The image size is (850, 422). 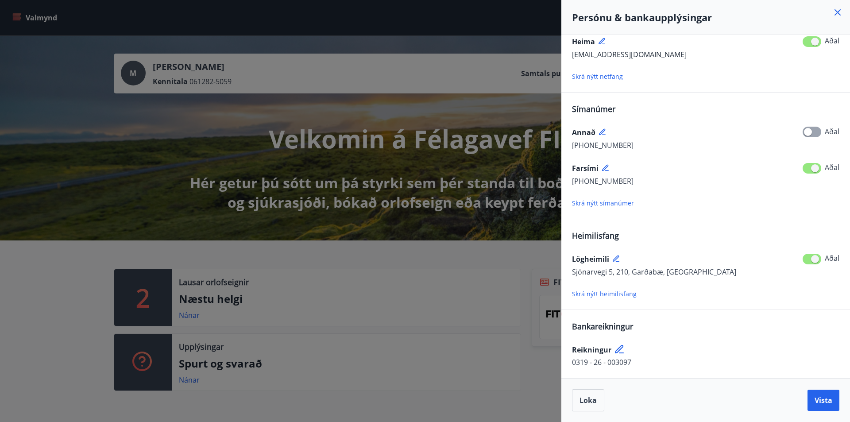 What do you see at coordinates (588, 400) in the screenshot?
I see `span: Loka` at bounding box center [588, 400].